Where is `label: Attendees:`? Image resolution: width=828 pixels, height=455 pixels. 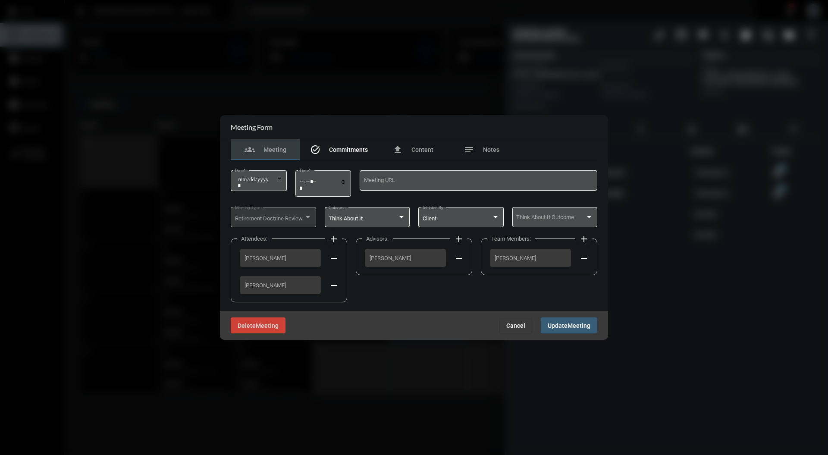 label: Attendees: is located at coordinates (254, 239).